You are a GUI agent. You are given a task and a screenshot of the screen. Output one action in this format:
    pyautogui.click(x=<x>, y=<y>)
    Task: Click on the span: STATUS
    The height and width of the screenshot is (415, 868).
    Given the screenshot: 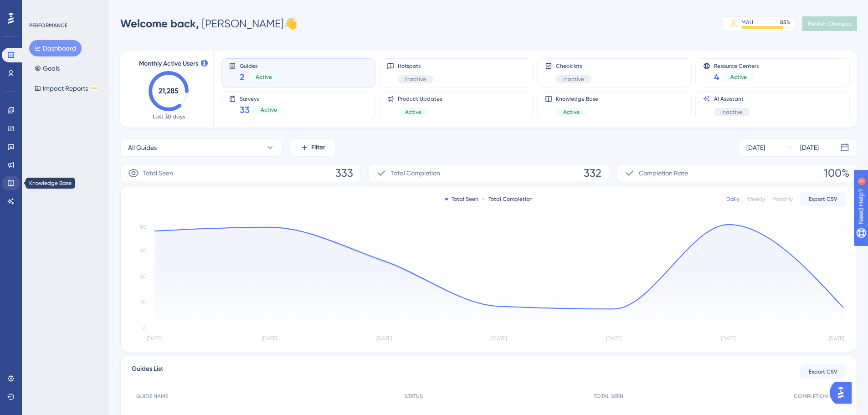 What is the action you would take?
    pyautogui.click(x=414, y=397)
    